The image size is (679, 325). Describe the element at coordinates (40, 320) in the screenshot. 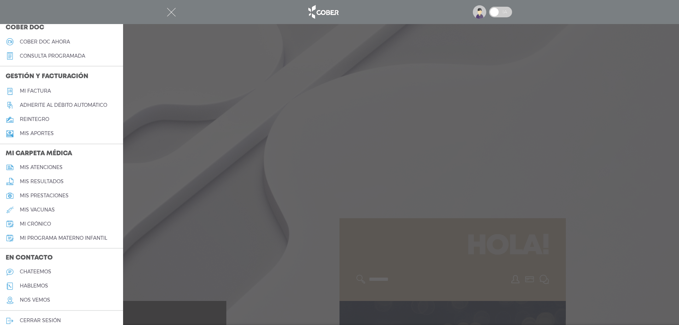

I see `h5: cerrar sesión` at that location.